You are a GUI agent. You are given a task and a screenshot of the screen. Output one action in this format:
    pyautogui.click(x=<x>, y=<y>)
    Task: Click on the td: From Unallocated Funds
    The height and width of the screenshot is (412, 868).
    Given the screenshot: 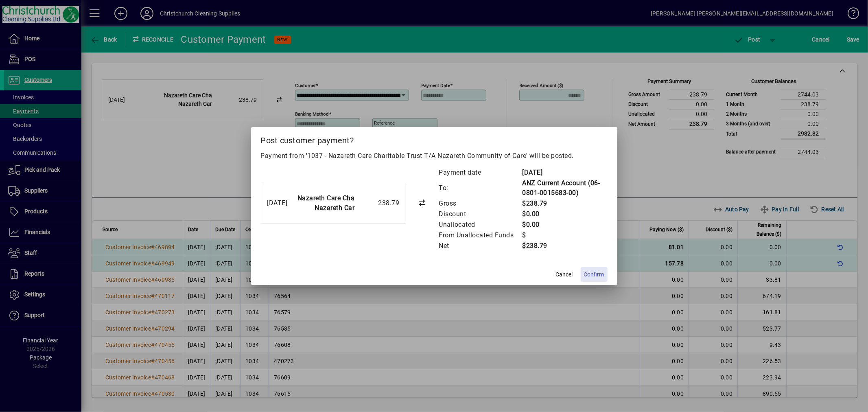 What is the action you would take?
    pyautogui.click(x=480, y=235)
    